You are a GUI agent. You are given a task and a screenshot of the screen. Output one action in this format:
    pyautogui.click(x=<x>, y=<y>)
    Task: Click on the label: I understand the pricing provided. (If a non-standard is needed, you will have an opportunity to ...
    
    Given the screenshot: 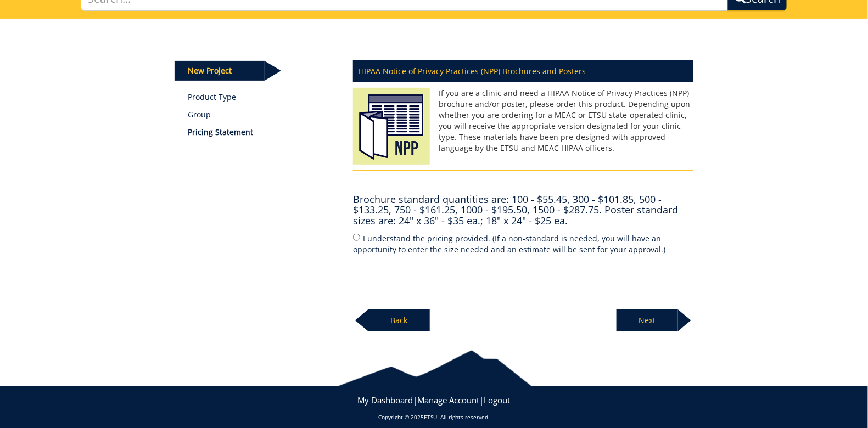 What is the action you would take?
    pyautogui.click(x=524, y=244)
    